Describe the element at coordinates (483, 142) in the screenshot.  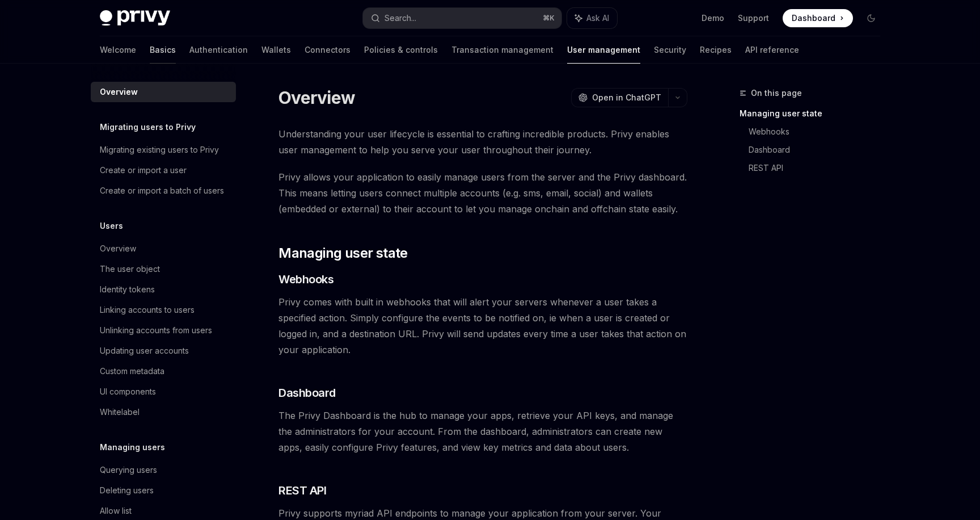
I see `span: Understanding your user lifecycle is essential to crafting incredible products. Privy enables use...` at that location.